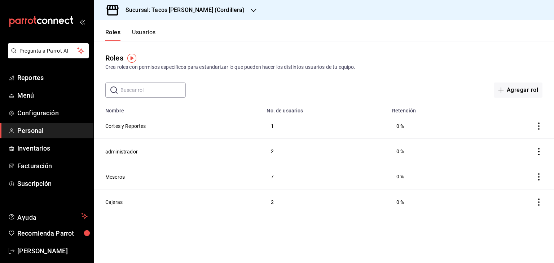 The width and height of the screenshot is (554, 263). I want to click on td: 7, so click(325, 177).